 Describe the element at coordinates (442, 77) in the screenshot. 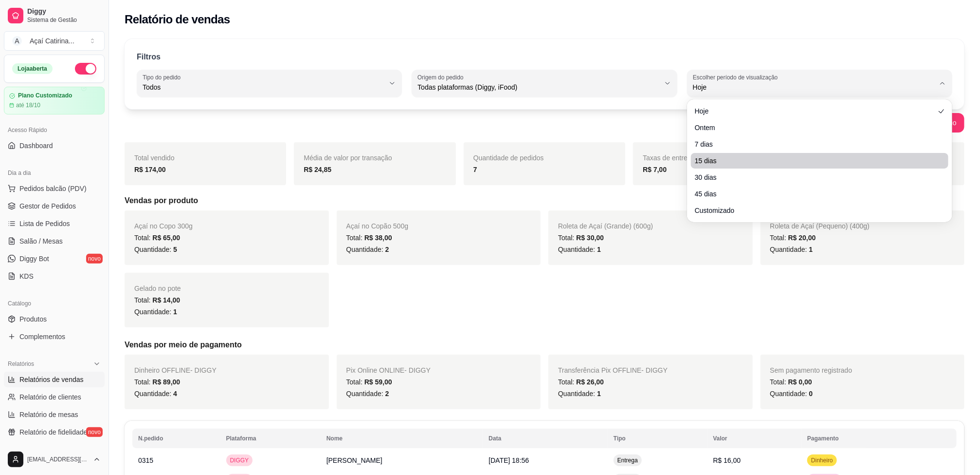

I see `label: Origem do pedido` at that location.